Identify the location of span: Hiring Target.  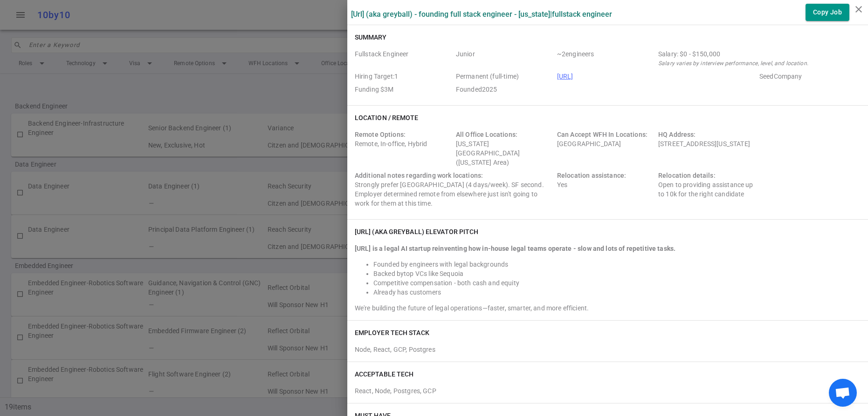
(403, 76).